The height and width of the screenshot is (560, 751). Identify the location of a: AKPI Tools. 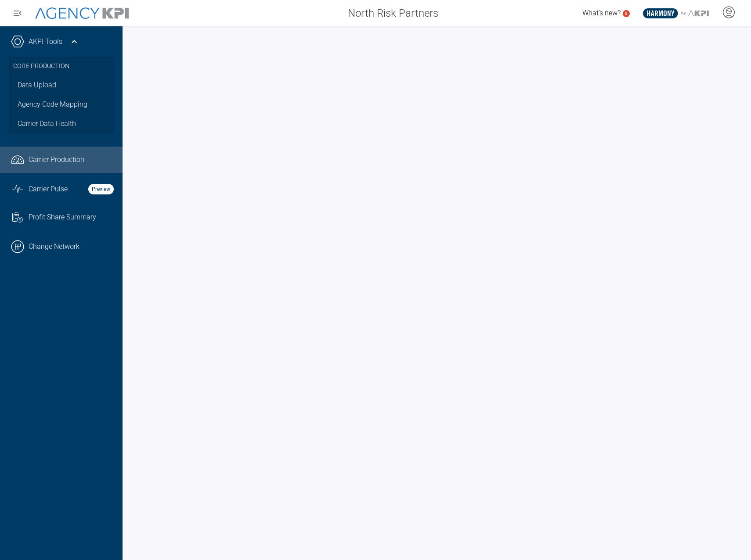
(46, 41).